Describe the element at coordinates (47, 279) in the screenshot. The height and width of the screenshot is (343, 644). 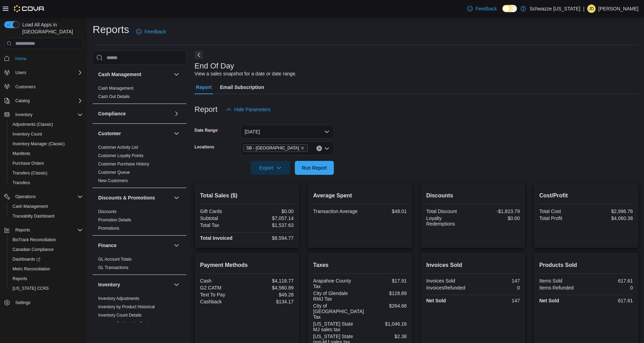
I see `button: Reports` at that location.